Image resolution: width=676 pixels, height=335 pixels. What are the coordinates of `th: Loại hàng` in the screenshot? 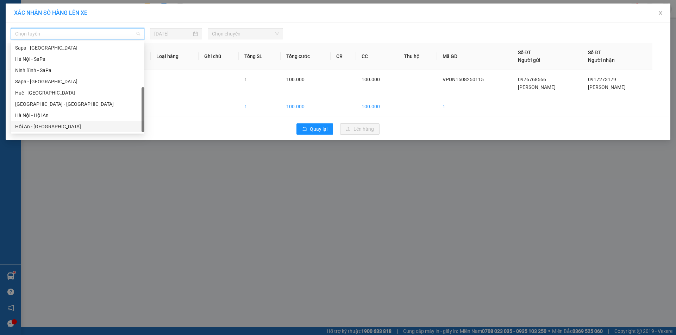 It's located at (175, 56).